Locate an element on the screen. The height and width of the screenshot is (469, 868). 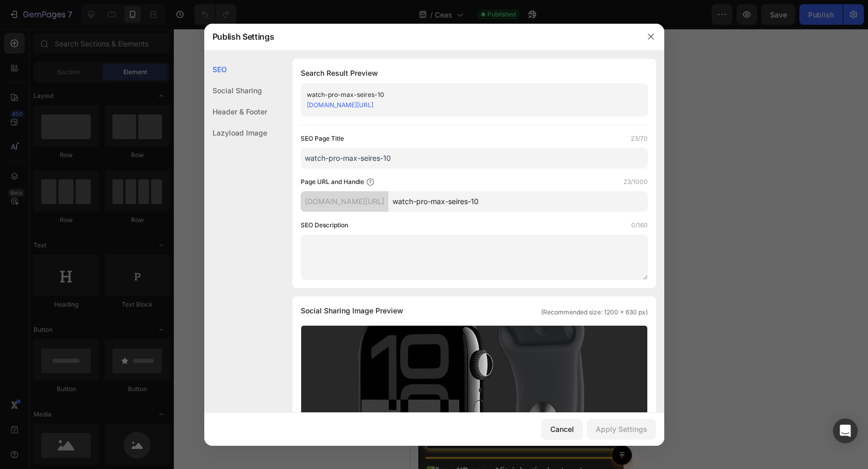
div: REDUCERE is located at coordinates (147, 335).